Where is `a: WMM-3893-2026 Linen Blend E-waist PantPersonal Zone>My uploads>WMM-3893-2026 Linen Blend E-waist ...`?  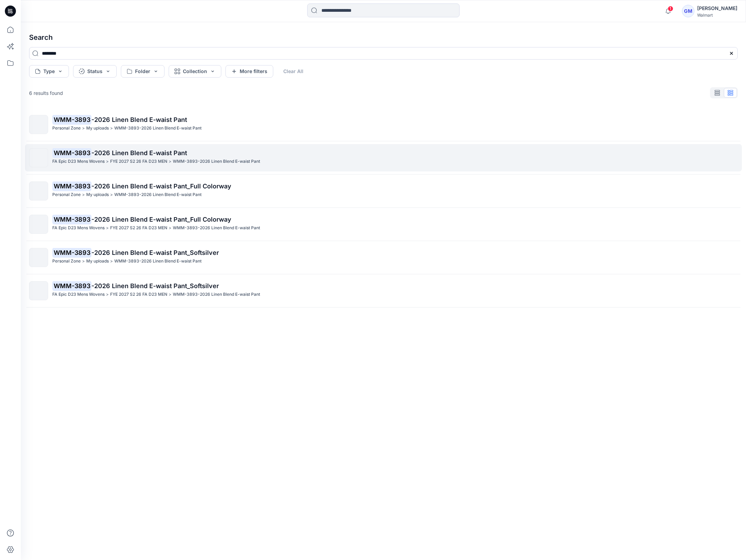
a: WMM-3893-2026 Linen Blend E-waist PantPersonal Zone>My uploads>WMM-3893-2026 Linen Blend E-waist ... is located at coordinates (383, 124).